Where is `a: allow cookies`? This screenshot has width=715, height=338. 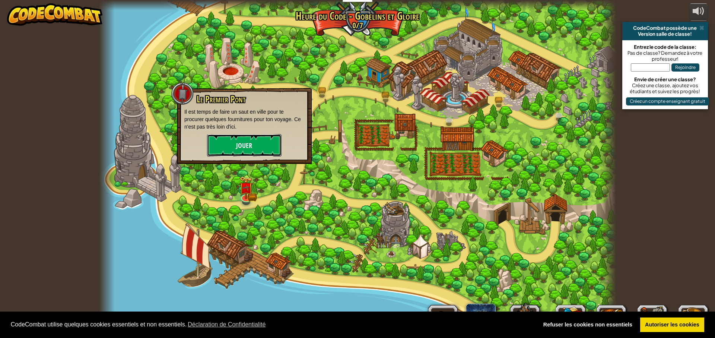 a: allow cookies is located at coordinates (672, 325).